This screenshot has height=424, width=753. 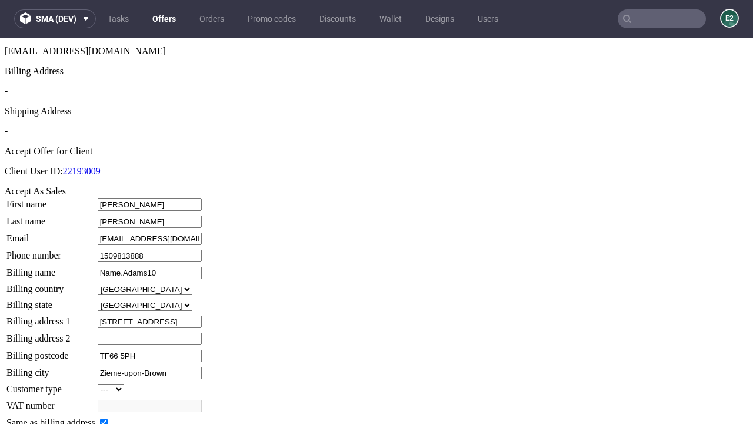 I want to click on a: Wallet, so click(x=391, y=19).